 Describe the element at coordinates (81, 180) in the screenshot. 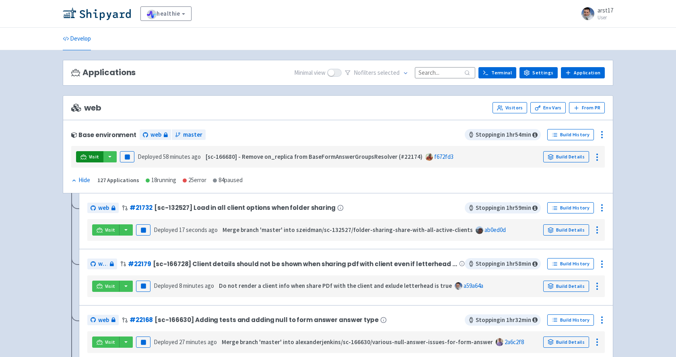

I see `button: Hide` at that location.